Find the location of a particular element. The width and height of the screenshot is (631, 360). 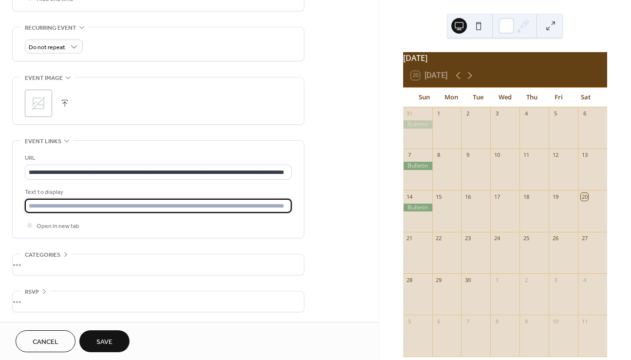

div: Text to display is located at coordinates (157, 192).